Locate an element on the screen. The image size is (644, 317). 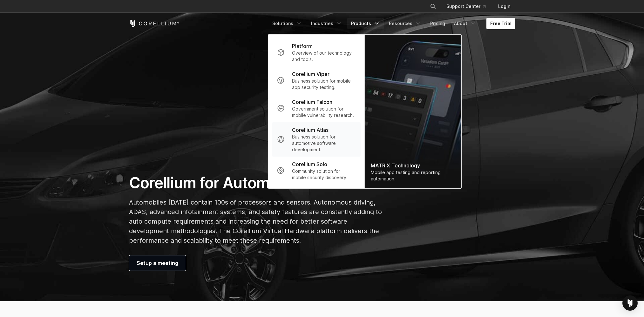
a: Corellium Atlas Business solution for automotive software development. is located at coordinates (316, 139).